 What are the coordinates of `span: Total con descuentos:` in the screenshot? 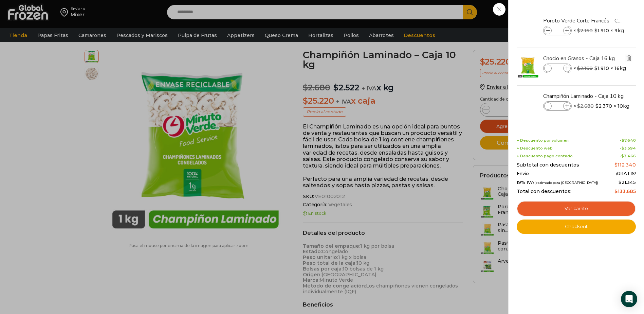 It's located at (544, 191).